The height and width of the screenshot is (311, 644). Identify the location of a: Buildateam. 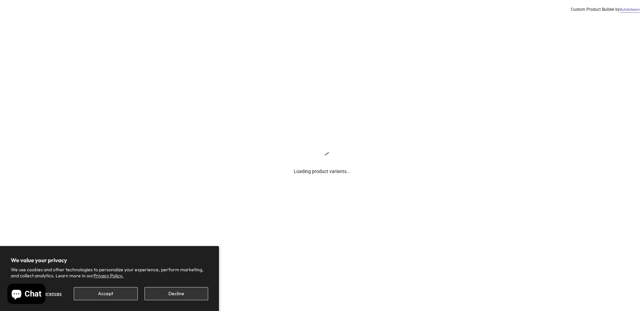
(630, 10).